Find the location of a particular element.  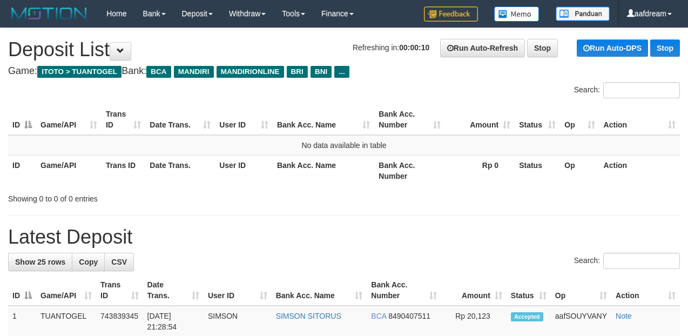

th: Rp 0 is located at coordinates (479, 170).